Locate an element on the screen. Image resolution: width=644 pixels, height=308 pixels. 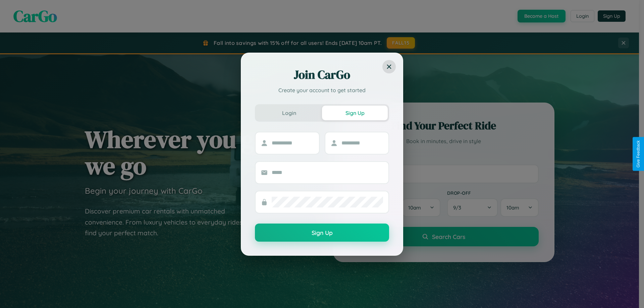
h2: Join CarGo is located at coordinates (322, 75).